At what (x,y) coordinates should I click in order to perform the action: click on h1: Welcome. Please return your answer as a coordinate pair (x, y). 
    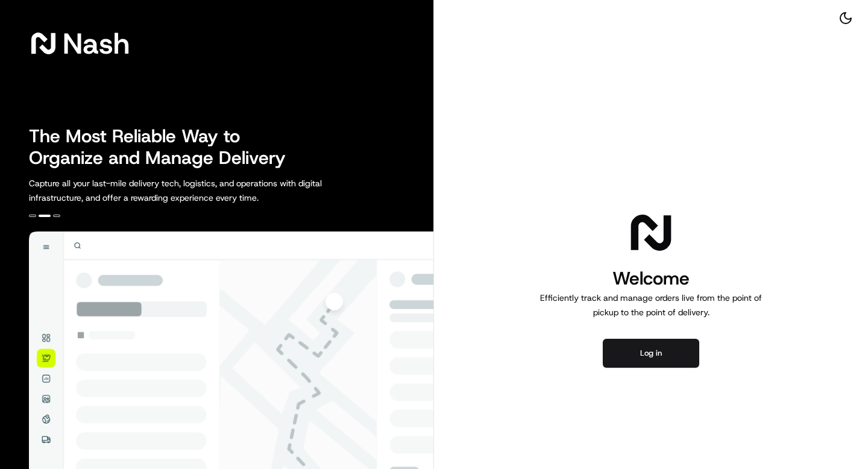
    Looking at the image, I should click on (651, 279).